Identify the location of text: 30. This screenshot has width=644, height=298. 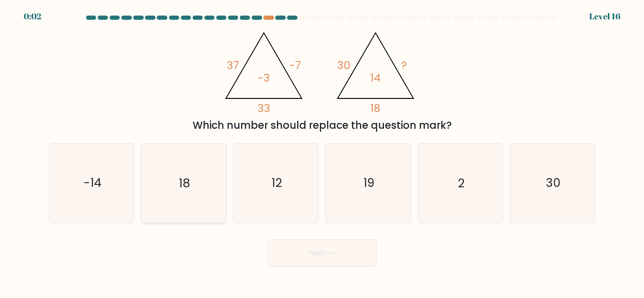
(553, 183).